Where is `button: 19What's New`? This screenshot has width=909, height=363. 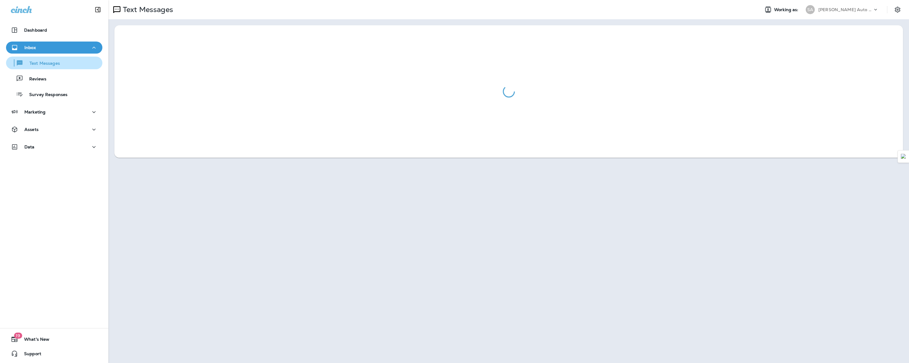
button: 19What's New is located at coordinates (54, 339).